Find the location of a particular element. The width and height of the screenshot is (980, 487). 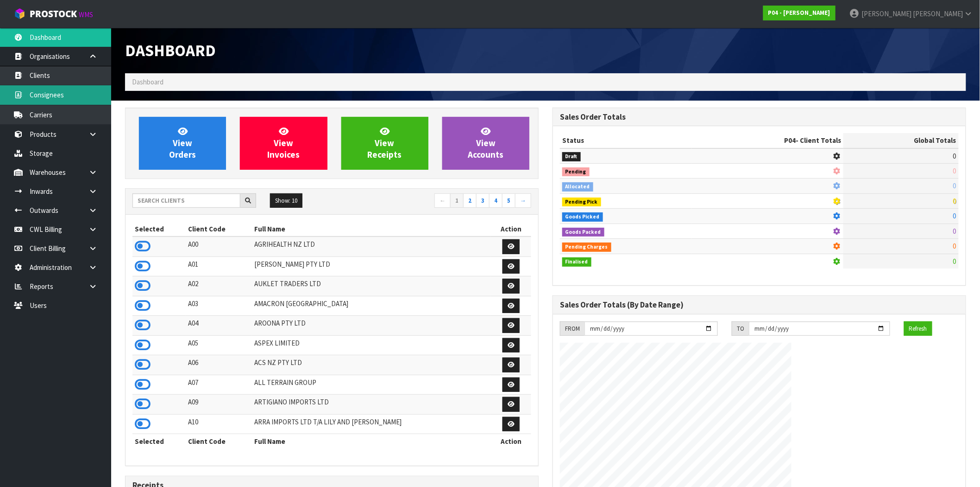

th: Status is located at coordinates (625, 141).